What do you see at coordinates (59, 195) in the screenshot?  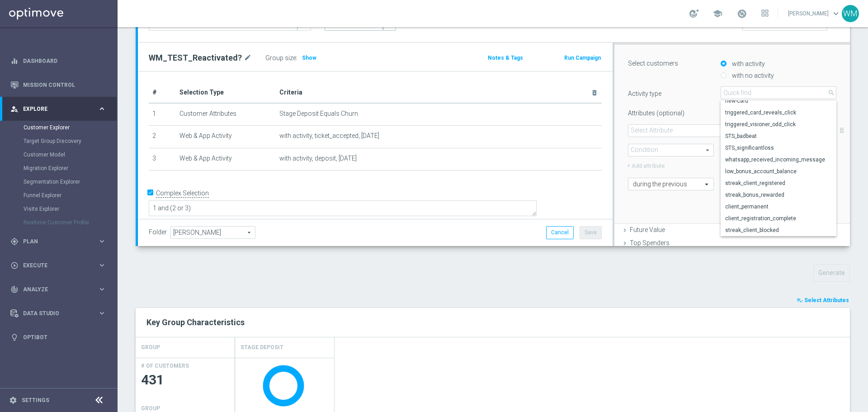 I see `a: Funnel Explorer` at bounding box center [59, 195].